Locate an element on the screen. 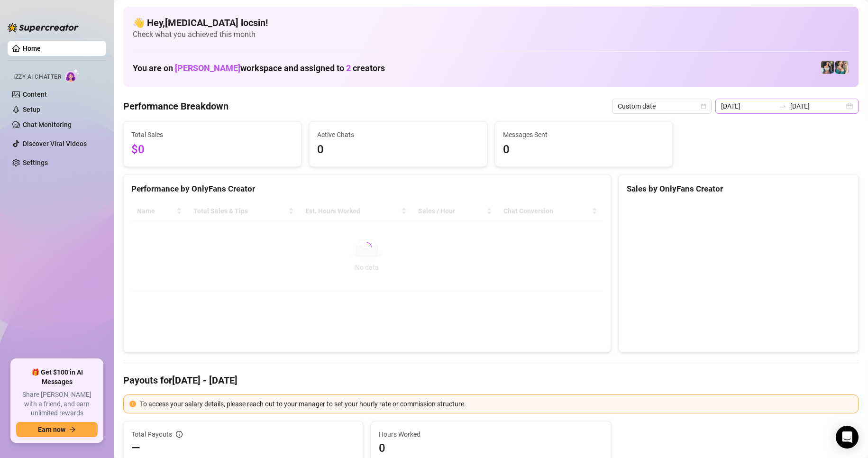 The height and width of the screenshot is (458, 868). a: Content is located at coordinates (34, 94).